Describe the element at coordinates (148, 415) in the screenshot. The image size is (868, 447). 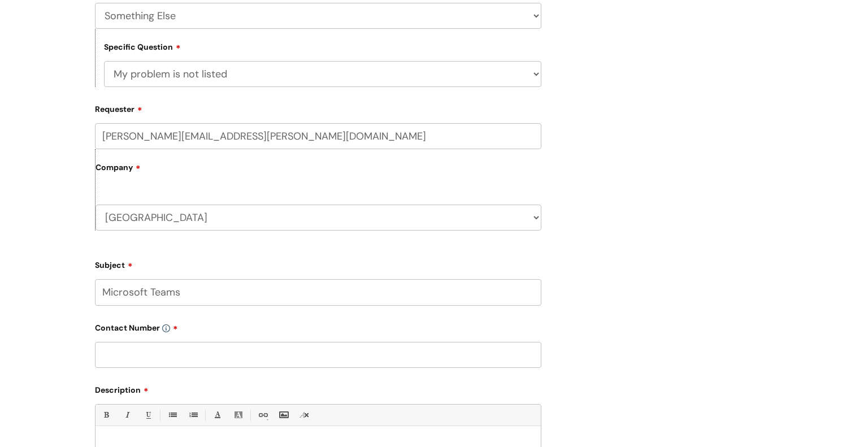
I see `a: Underline(Ctrl-U)` at that location.